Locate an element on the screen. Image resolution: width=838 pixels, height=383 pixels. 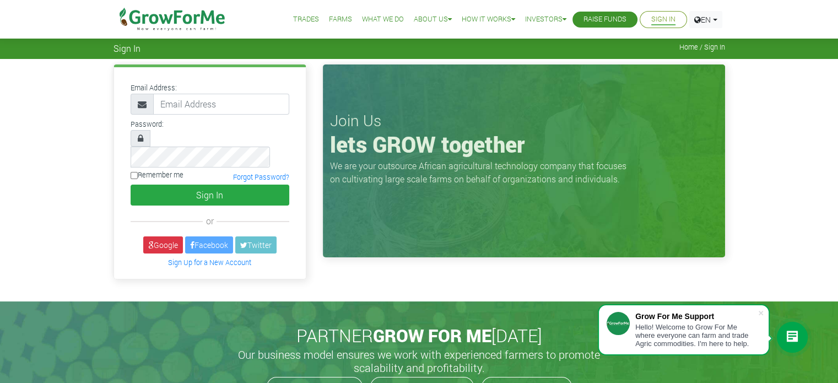
a: Sign Up for a New Account is located at coordinates (209, 262).